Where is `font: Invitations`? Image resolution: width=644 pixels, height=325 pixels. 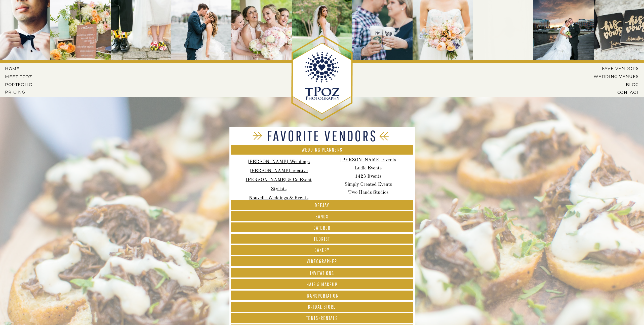 font: Invitations is located at coordinates (322, 273).